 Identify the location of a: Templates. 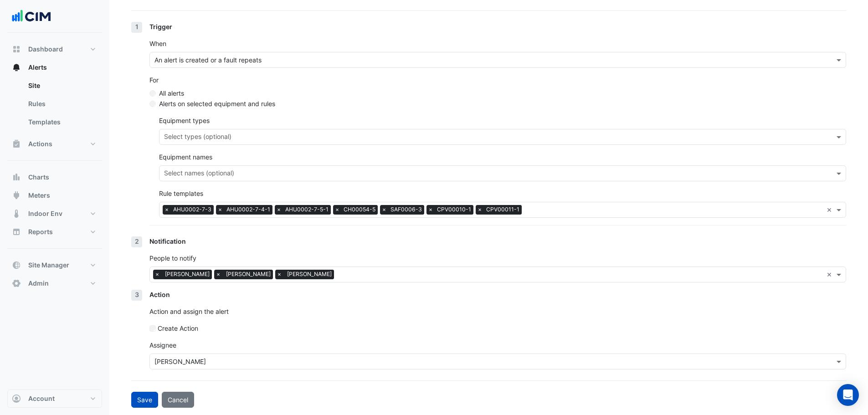
(62, 122).